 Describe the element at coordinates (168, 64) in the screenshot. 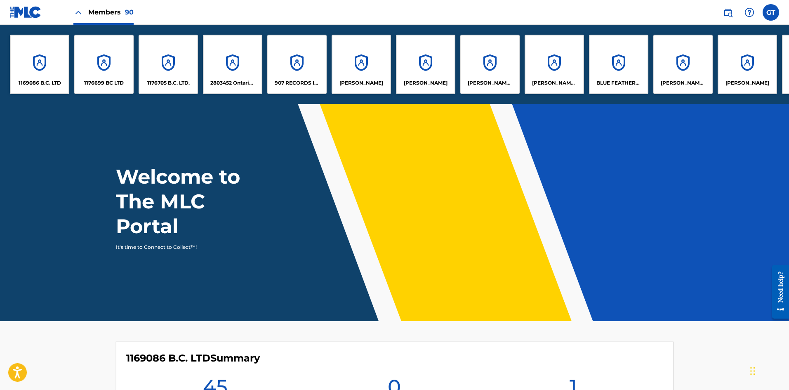

I see `a: Accounts1176705 B.C. LTD.` at that location.